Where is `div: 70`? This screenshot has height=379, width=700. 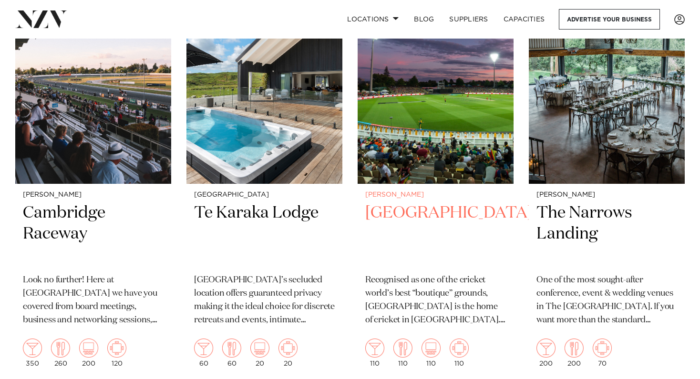 div: 70 is located at coordinates (602, 353).